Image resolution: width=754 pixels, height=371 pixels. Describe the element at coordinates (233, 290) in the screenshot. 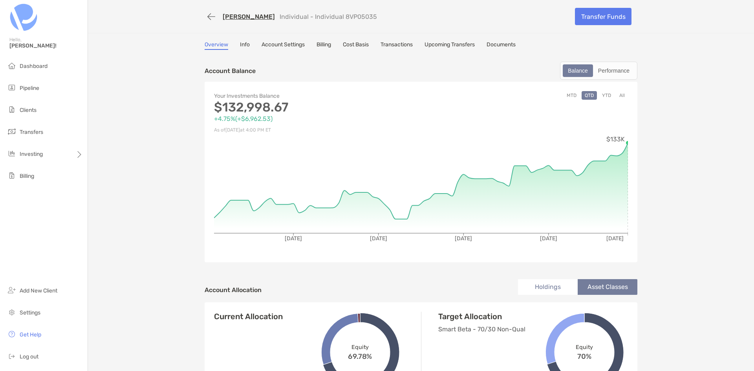

I see `h4: Account Allocation` at that location.